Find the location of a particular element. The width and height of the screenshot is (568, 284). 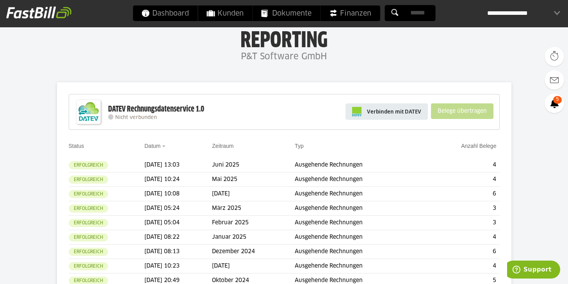

span: Kunden is located at coordinates (225, 13).